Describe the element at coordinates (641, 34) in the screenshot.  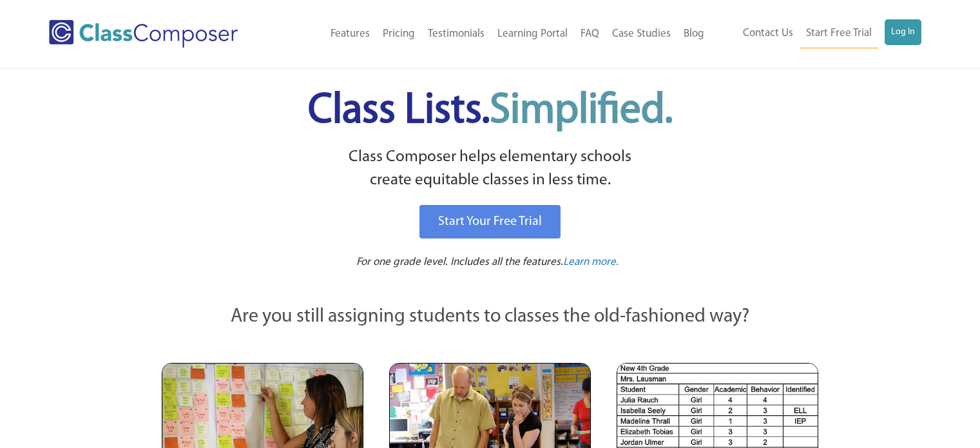
I see `a: Case Studies` at that location.